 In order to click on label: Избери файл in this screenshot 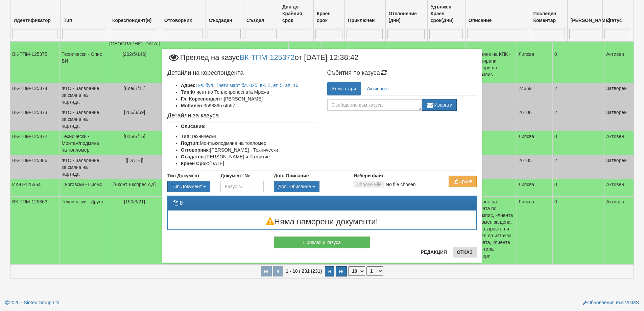, I will do `click(369, 176)`.